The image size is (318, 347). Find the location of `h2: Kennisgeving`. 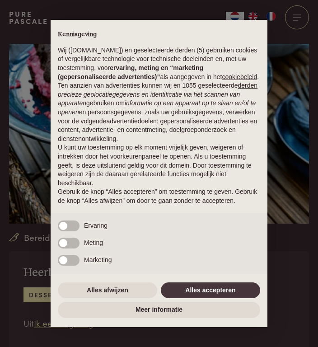

h2: Kennisgeving is located at coordinates (159, 35).